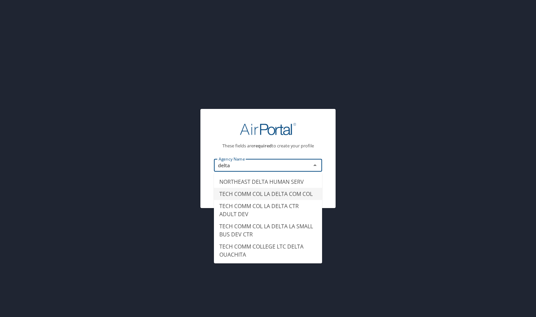 Image resolution: width=536 pixels, height=317 pixels. I want to click on button: Close, so click(315, 165).